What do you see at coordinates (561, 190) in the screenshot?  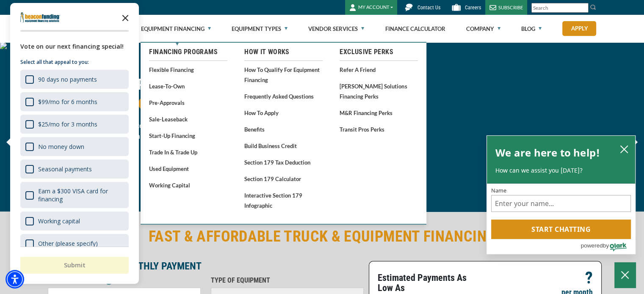 I see `label: Name` at bounding box center [561, 190].